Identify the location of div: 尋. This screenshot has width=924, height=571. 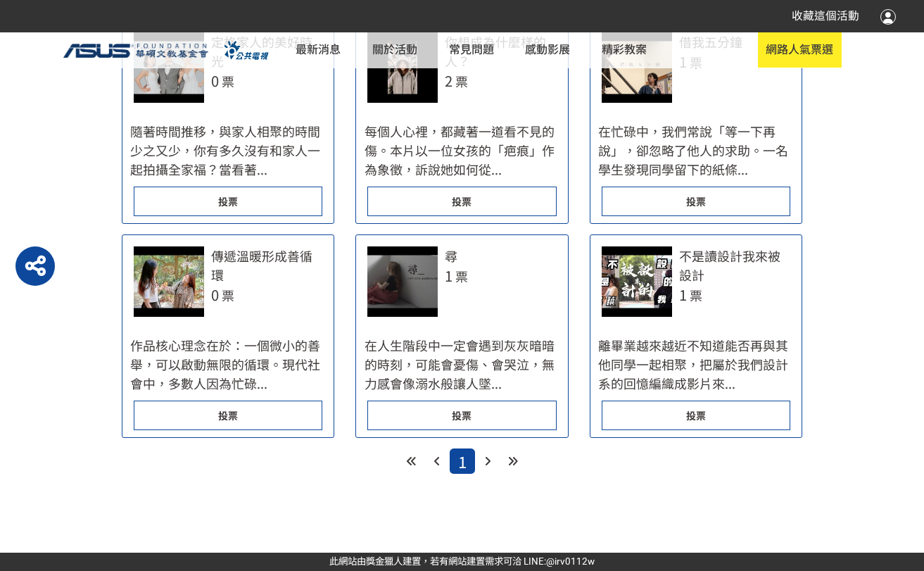
(451, 256).